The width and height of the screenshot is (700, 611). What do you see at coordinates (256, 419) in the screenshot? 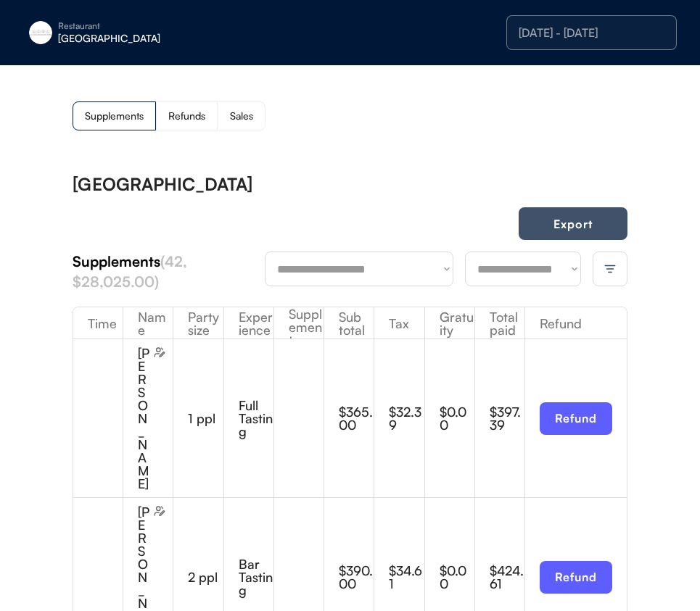
I see `div: Full Tasting` at bounding box center [256, 419].